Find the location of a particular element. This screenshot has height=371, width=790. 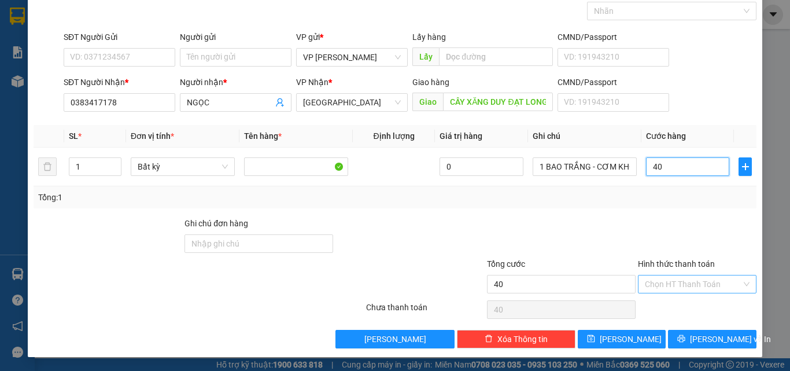

button: delete is located at coordinates (47, 166).